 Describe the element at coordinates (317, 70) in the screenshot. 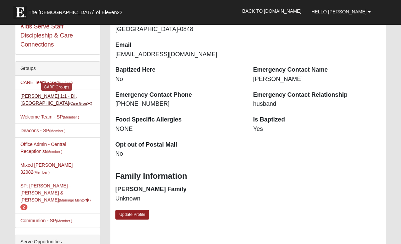

I see `dt: Emergency Contact Name` at that location.